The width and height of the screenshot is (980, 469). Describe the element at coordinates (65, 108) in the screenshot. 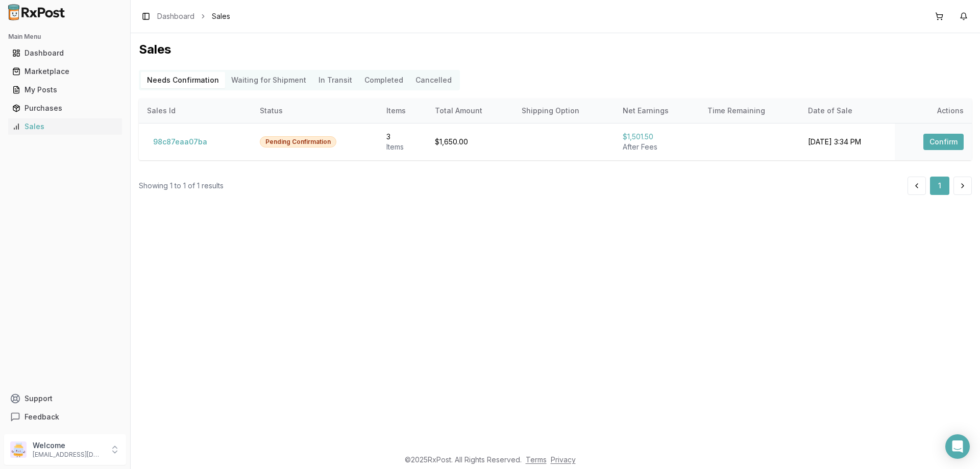

I see `button: Purchases` at that location.